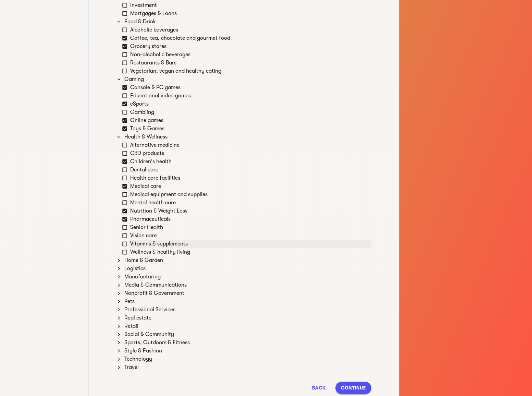 This screenshot has height=396, width=532. What do you see at coordinates (247, 276) in the screenshot?
I see `div: Manufacturing` at bounding box center [247, 276].